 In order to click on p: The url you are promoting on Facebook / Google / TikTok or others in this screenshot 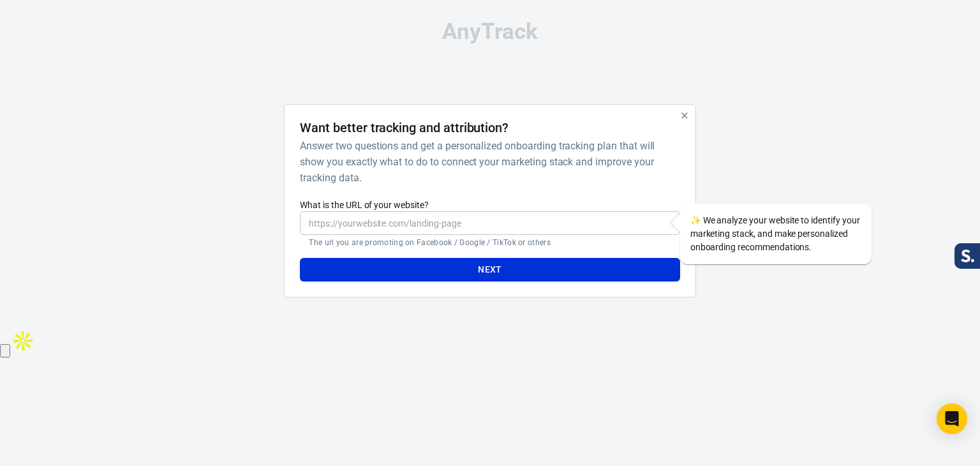, I will do `click(490, 243)`.